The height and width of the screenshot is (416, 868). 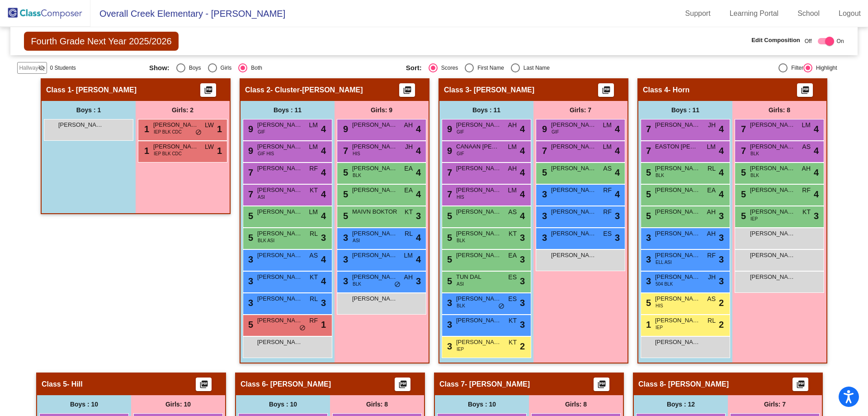 I want to click on div: Girls: 2, so click(x=182, y=110).